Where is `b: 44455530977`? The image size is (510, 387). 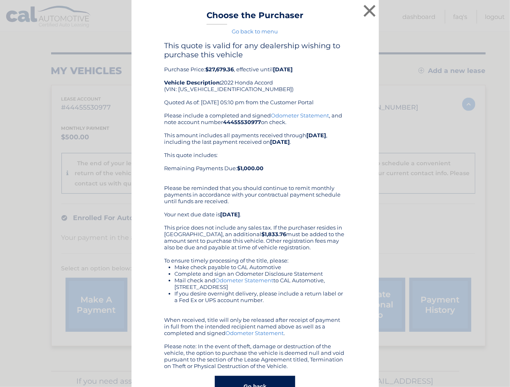 b: 44455530977 is located at coordinates (243, 122).